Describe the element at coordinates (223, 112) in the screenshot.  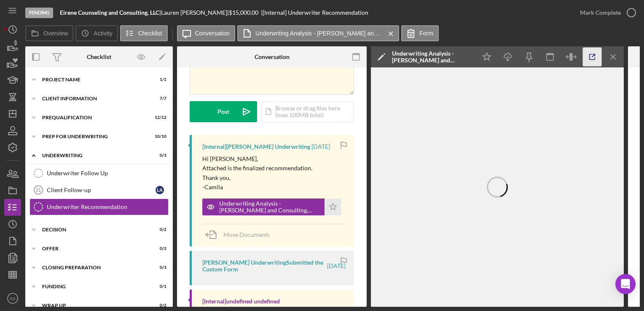
I see `div: Post` at that location.